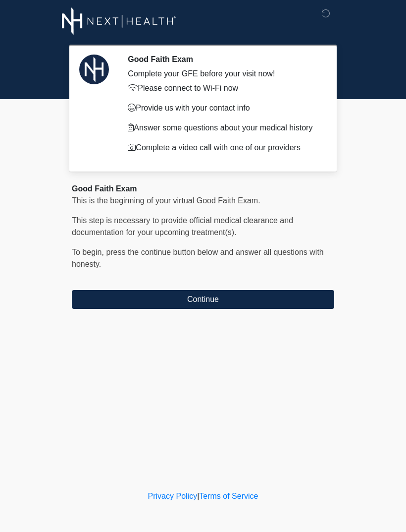 The height and width of the screenshot is (532, 406). I want to click on span: This step is necessary to provide official medical clearance and documentation for your upcoming ..., so click(182, 226).